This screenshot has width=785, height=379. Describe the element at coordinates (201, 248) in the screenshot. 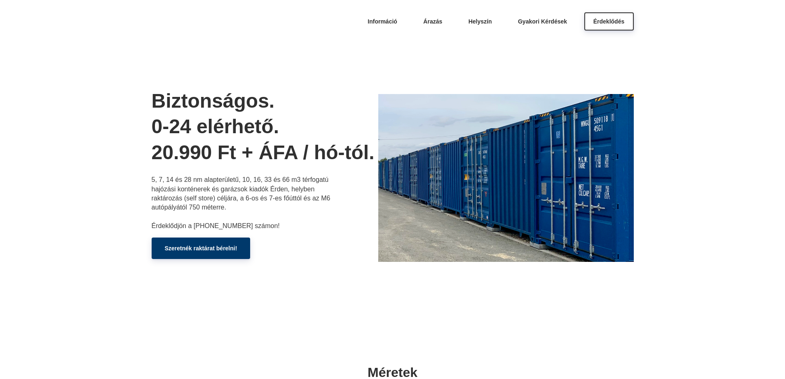

I see `span: Szeretnék raktárat bérelni!` at that location.